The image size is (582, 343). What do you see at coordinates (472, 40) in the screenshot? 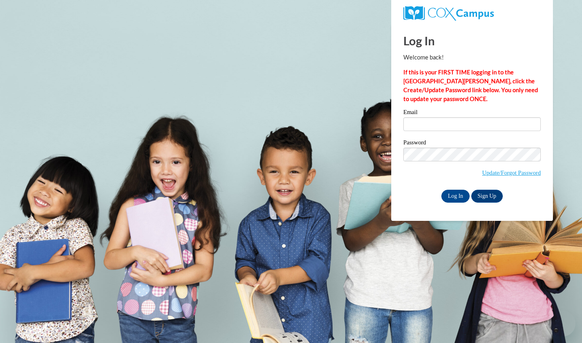
I see `h1: Log In` at bounding box center [472, 40].